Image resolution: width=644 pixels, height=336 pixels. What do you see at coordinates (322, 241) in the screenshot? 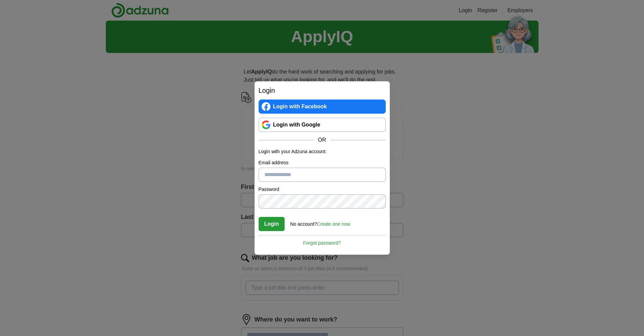
I see `a: Forgot password?` at bounding box center [322, 241].